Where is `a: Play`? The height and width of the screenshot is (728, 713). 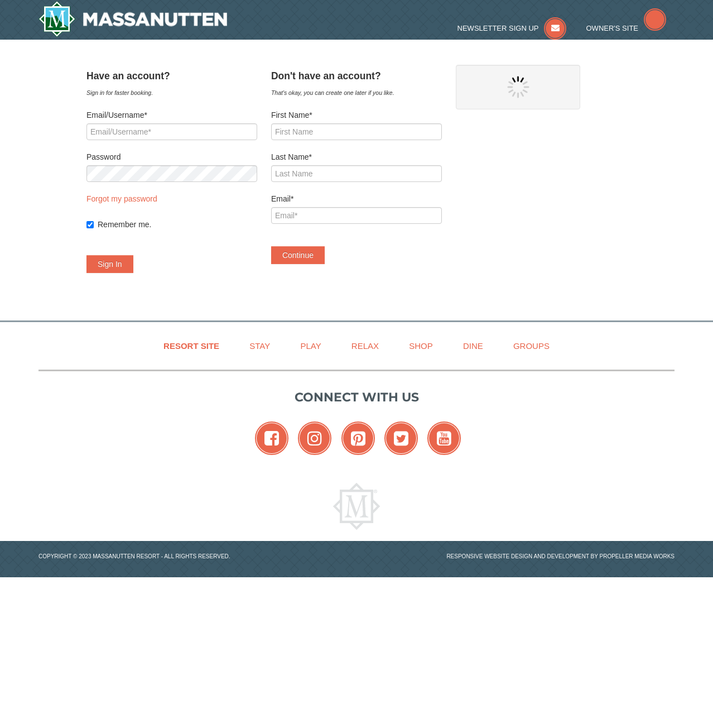 a: Play is located at coordinates (310, 345).